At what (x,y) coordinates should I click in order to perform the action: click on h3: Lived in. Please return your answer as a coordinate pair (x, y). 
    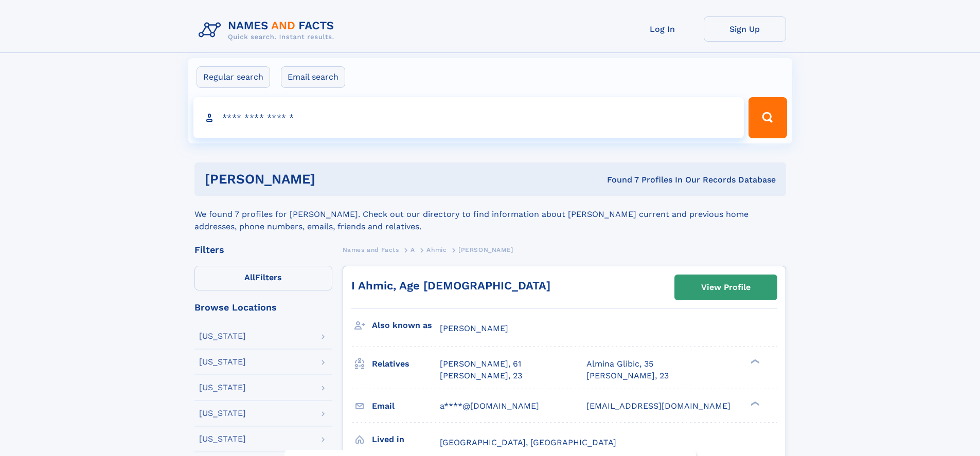
    Looking at the image, I should click on (406, 439).